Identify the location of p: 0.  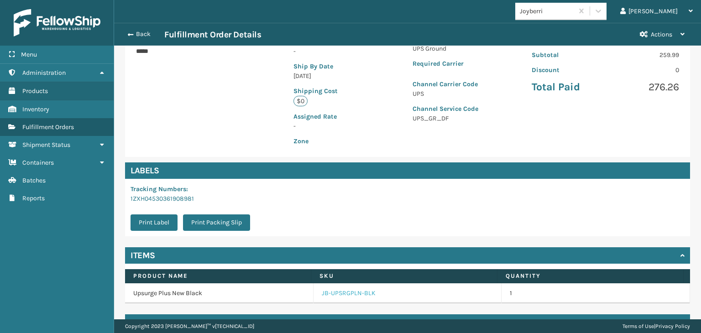
(645, 70).